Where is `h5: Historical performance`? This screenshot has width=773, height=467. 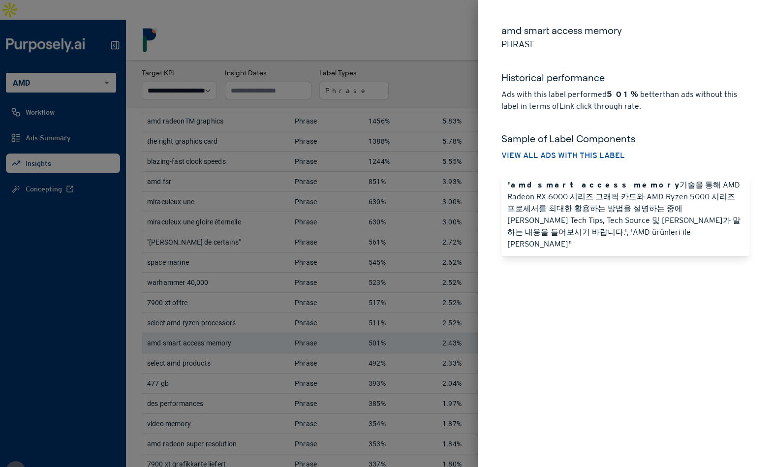 h5: Historical performance is located at coordinates (626, 80).